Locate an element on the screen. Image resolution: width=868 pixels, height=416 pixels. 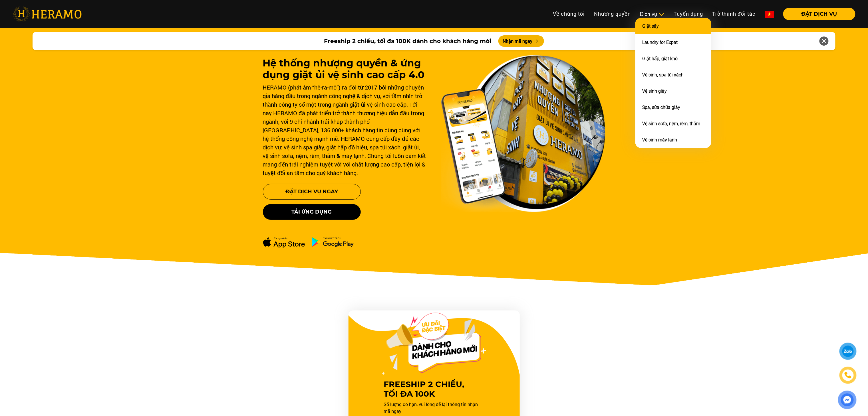
a: Về chúng tôi is located at coordinates (569, 13).